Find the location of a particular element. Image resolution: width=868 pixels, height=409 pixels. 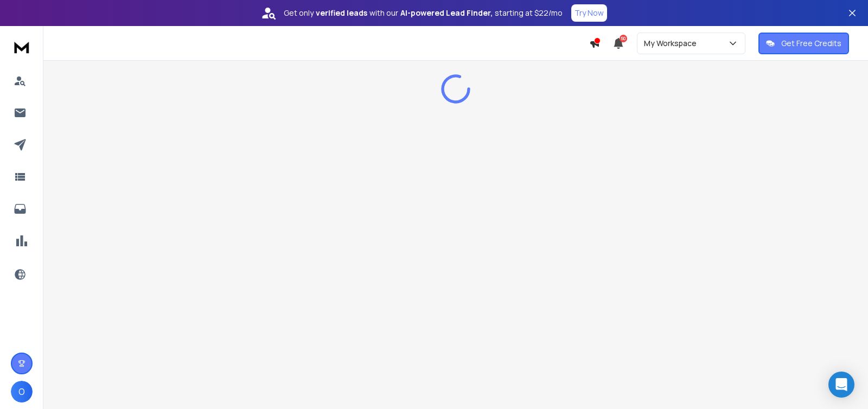

span: O is located at coordinates (22, 392).